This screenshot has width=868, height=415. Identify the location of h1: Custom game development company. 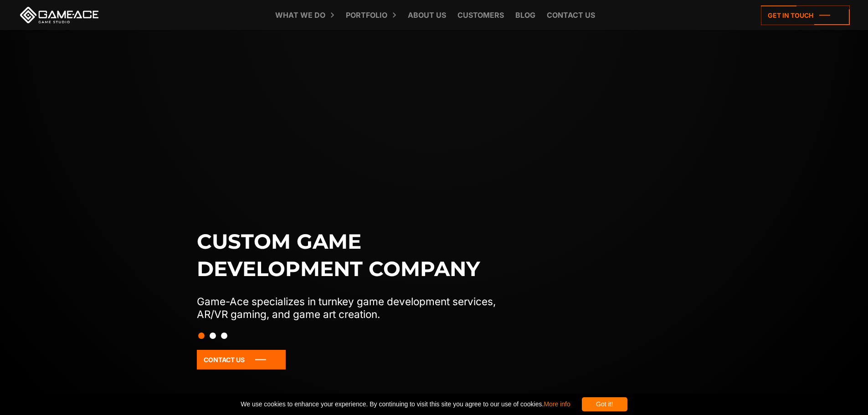
(355, 255).